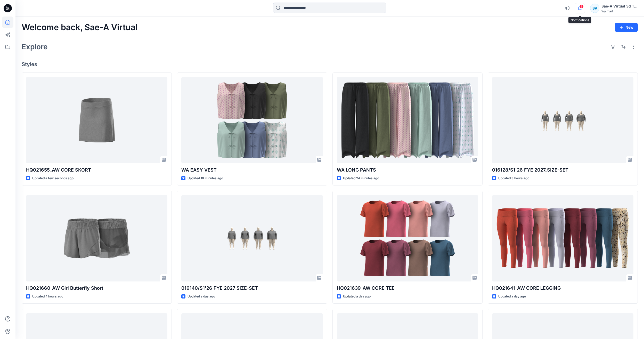 This screenshot has height=339, width=644. I want to click on span: 2, so click(582, 6).